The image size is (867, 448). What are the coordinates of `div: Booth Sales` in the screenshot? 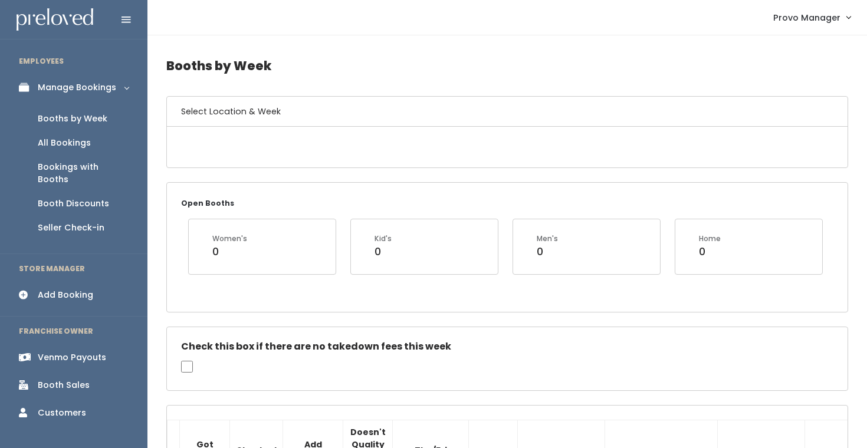 It's located at (64, 385).